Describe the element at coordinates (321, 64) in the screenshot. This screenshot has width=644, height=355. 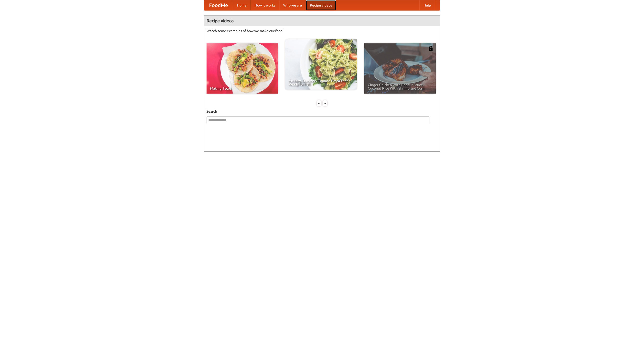
I see `a: An Easy, Summery Tomato Pasta That's Ready for Fall` at that location.